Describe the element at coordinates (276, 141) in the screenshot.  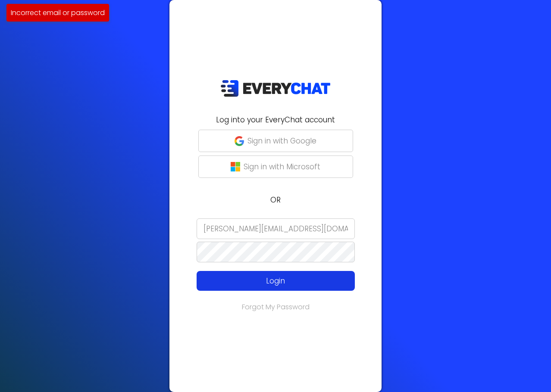
I see `button: Sign in with Google` at that location.